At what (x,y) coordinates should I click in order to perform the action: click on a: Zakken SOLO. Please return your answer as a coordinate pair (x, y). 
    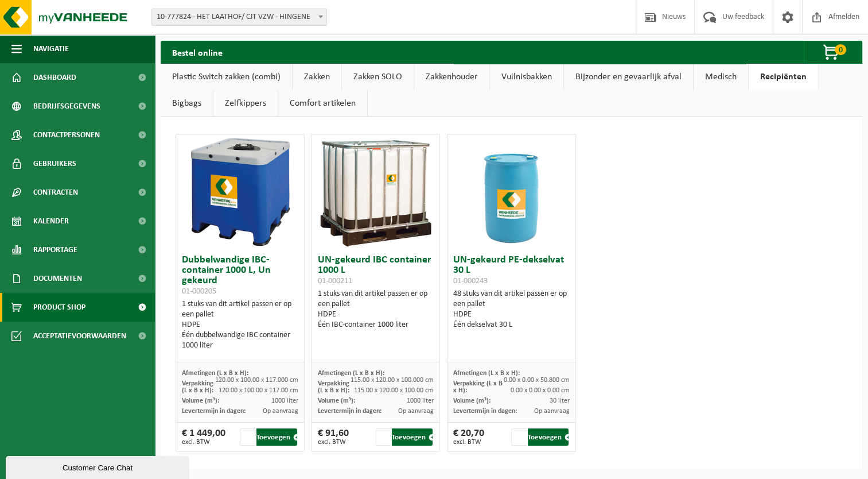
    Looking at the image, I should click on (377, 77).